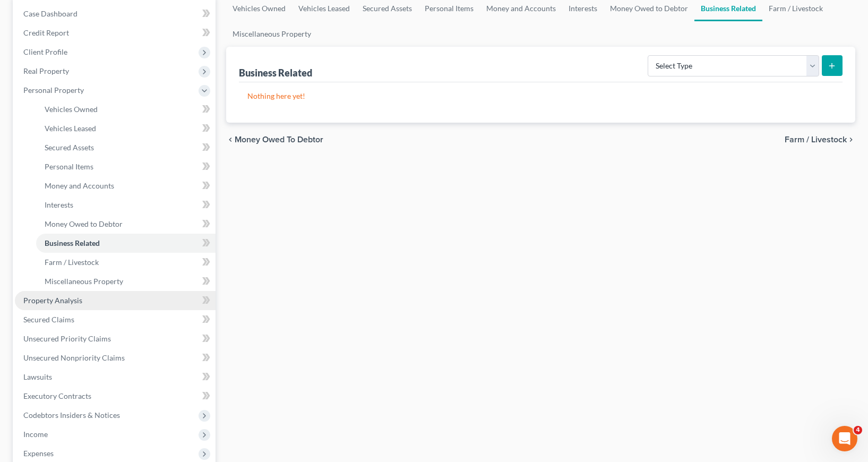 This screenshot has width=868, height=462. I want to click on span: Executory Contracts, so click(57, 395).